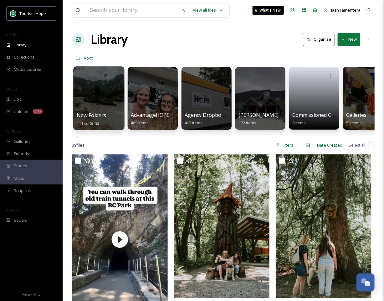 Image resolution: width=384 pixels, height=301 pixels. What do you see at coordinates (268, 10) in the screenshot?
I see `div: What's New` at bounding box center [268, 10].